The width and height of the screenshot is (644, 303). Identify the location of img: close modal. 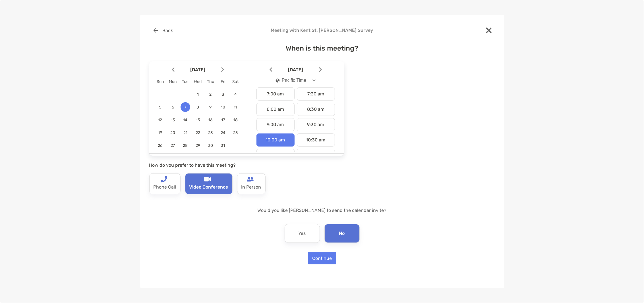
(489, 30).